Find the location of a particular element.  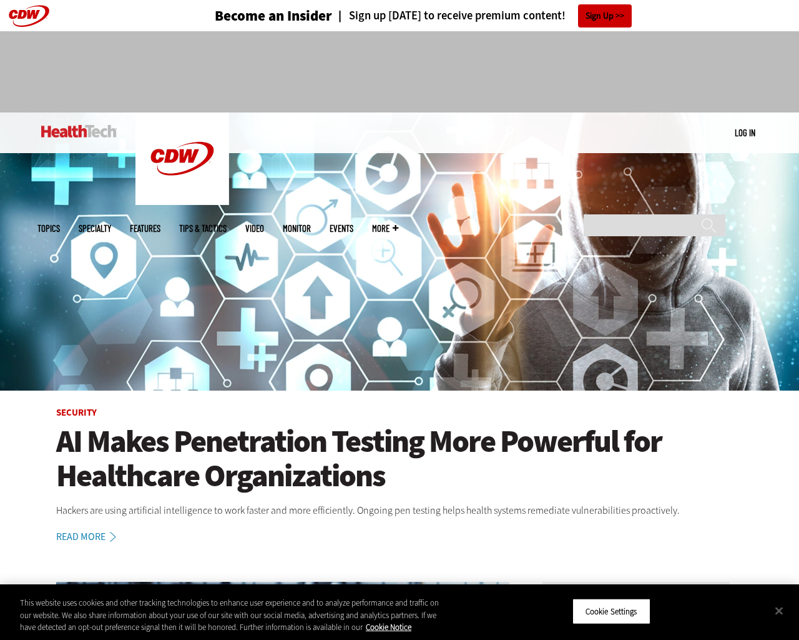

span: Specialty is located at coordinates (95, 228).